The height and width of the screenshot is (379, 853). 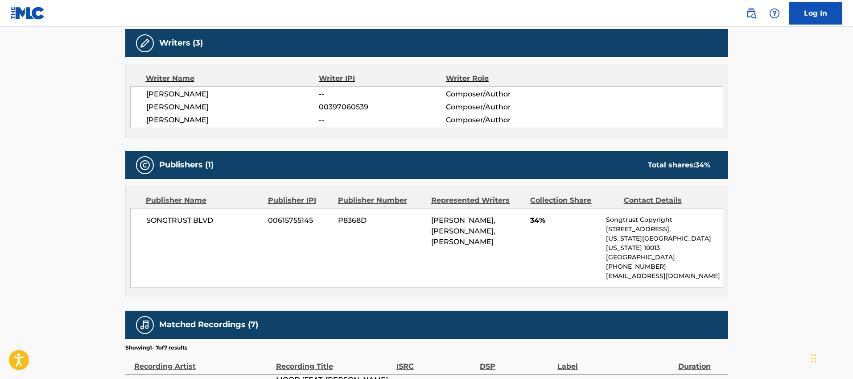 I want to click on span: 34%, so click(x=565, y=220).